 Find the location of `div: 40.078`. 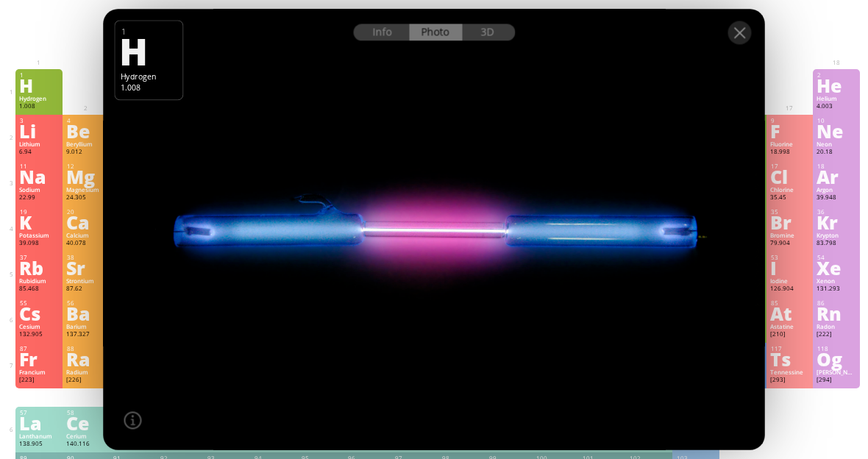

div: 40.078 is located at coordinates (86, 243).